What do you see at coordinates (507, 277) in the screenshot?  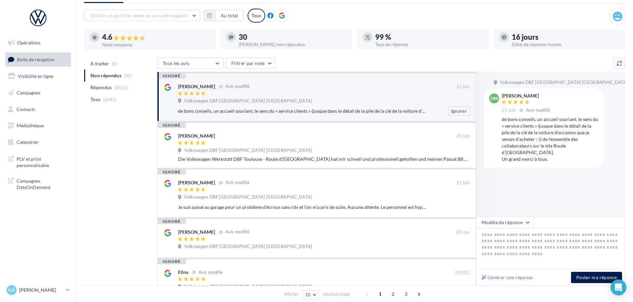 I see `button: Générer une réponse` at bounding box center [507, 277].